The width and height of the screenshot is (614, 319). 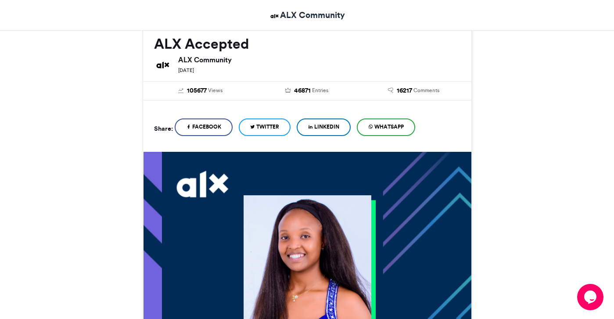 I want to click on a: 105677 Views, so click(x=201, y=91).